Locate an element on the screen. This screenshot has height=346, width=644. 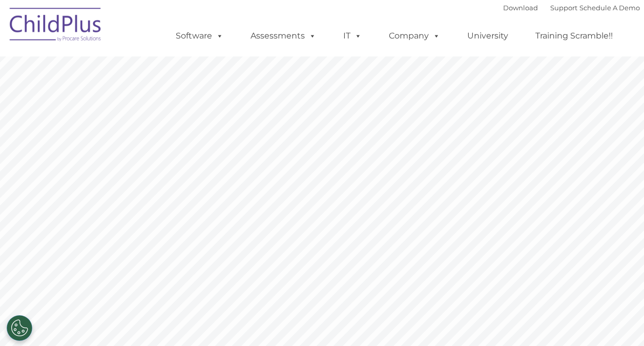
a: Software is located at coordinates (199, 36).